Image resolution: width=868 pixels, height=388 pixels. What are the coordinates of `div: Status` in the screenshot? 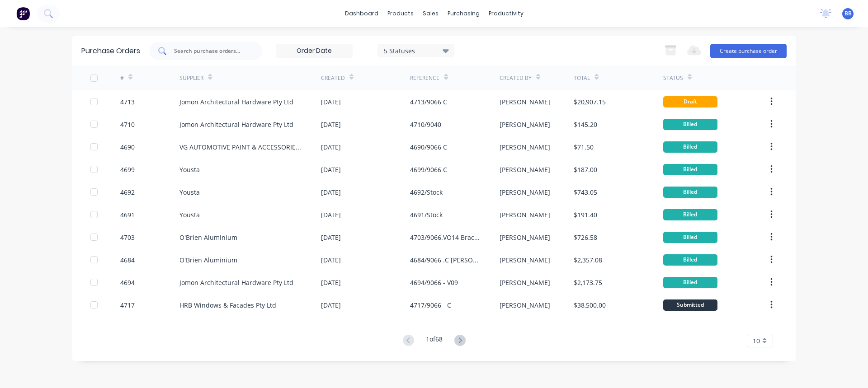 It's located at (673, 78).